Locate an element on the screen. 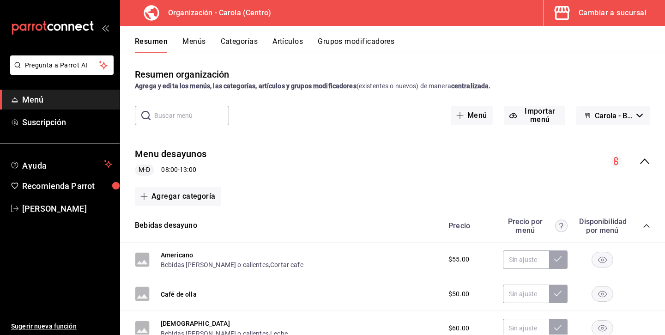  button: Americano is located at coordinates (177, 255).